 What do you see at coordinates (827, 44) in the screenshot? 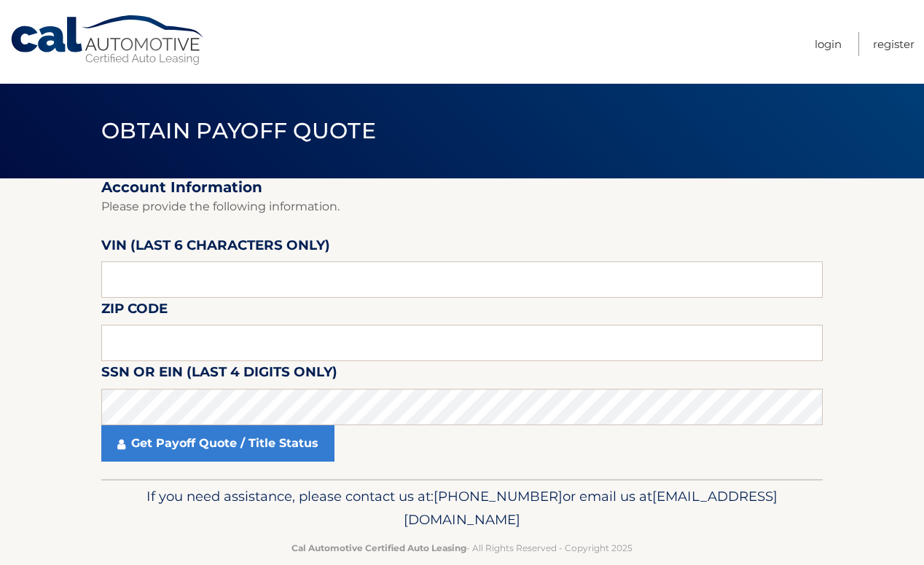
I see `a: Login` at bounding box center [827, 44].